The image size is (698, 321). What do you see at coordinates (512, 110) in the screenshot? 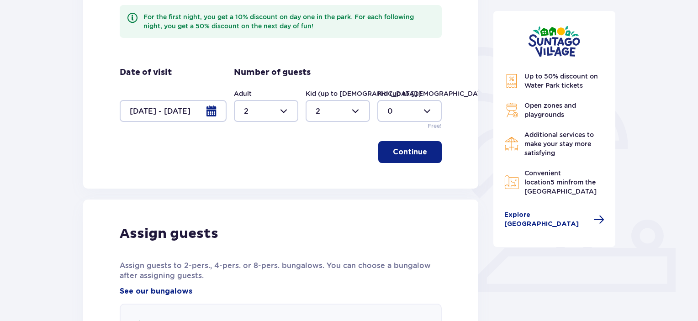
I see `img: Grill Icon` at bounding box center [512, 110].